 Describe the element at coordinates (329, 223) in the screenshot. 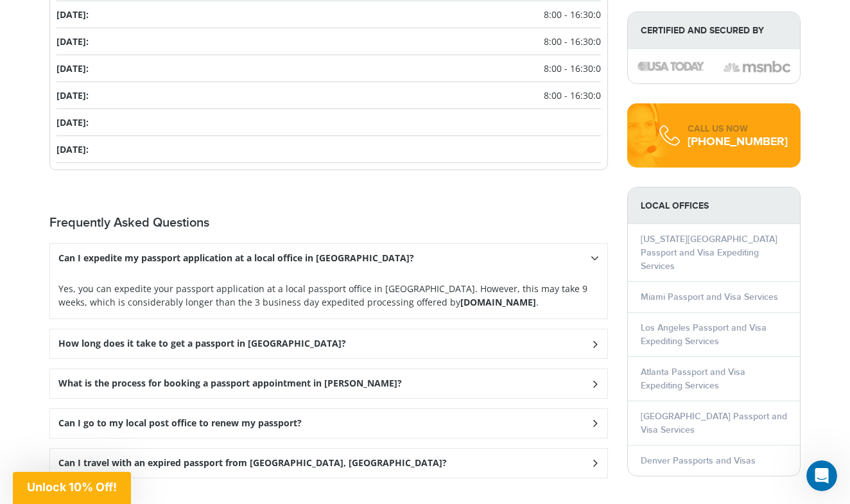

I see `h2: Frequently Asked Questions` at that location.